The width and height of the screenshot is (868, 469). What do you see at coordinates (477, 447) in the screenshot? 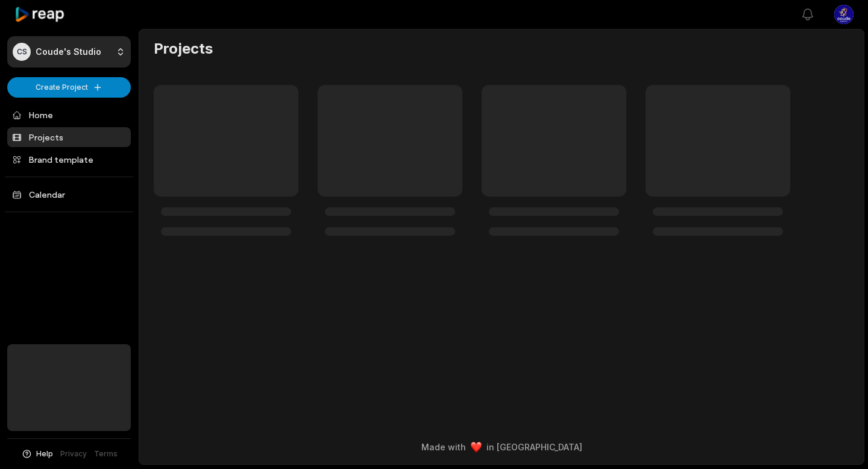
I see `img: heart emoji` at bounding box center [477, 447].